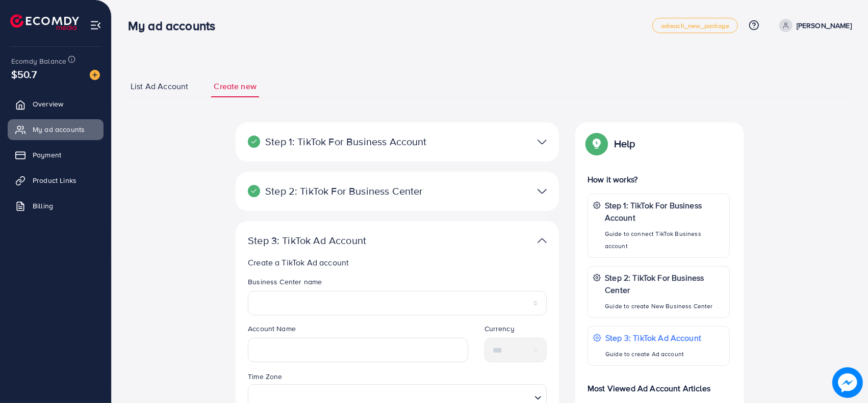 Image resolution: width=868 pixels, height=403 pixels. Describe the element at coordinates (45, 22) in the screenshot. I see `img: logo` at that location.